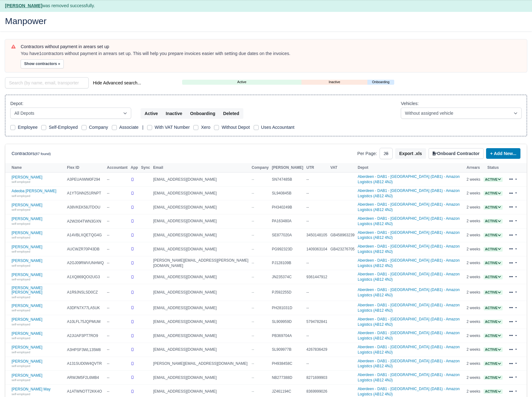 The width and height of the screenshot is (532, 397). What do you see at coordinates (410, 103) in the screenshot?
I see `label: Vehicles:` at bounding box center [410, 103].